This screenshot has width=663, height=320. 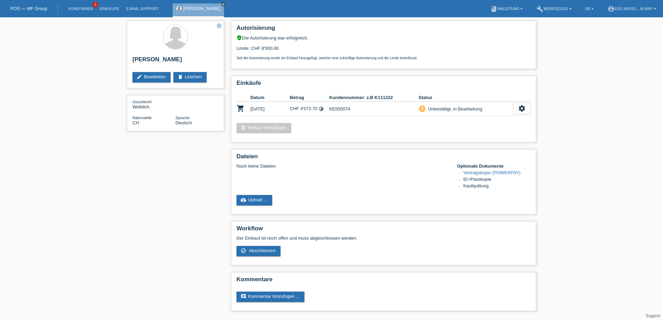 What do you see at coordinates (383, 238) in the screenshot?
I see `p: Der Einkauf ist noch offen und muss abgeschlossen werden.` at bounding box center [383, 238].